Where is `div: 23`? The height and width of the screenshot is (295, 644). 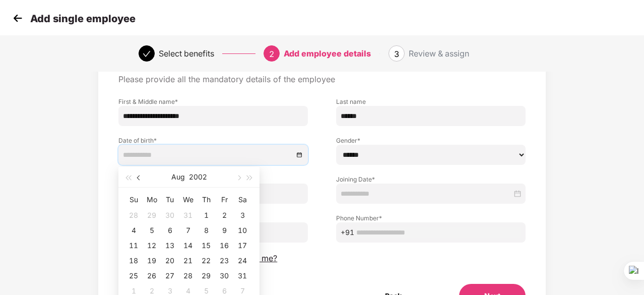
div: 23 is located at coordinates (224, 261).